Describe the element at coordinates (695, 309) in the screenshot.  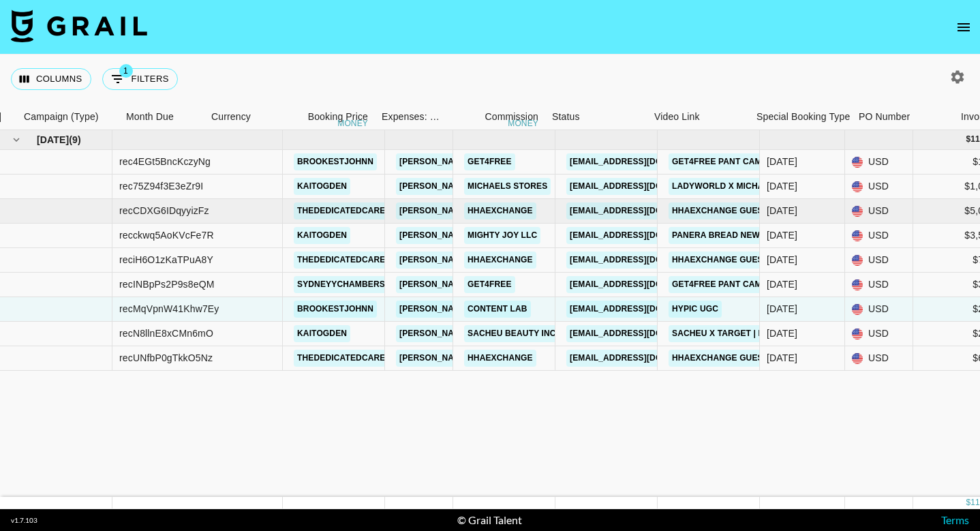
I see `a: Hypic UGC` at that location.